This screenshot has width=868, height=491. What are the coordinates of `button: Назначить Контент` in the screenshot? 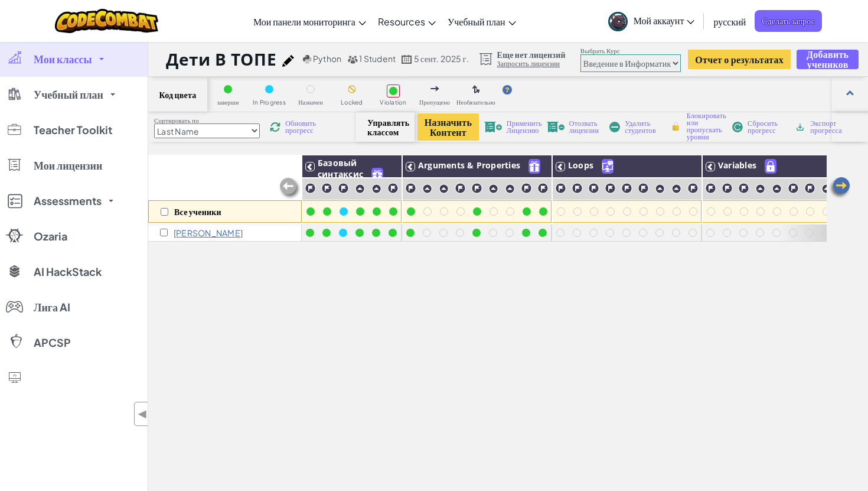 It's located at (448, 127).